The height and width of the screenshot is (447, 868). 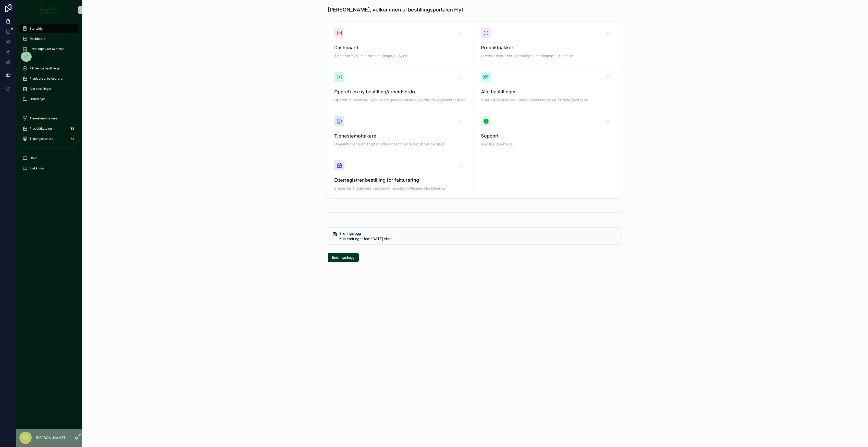 I want to click on span: Startside, so click(x=36, y=29).